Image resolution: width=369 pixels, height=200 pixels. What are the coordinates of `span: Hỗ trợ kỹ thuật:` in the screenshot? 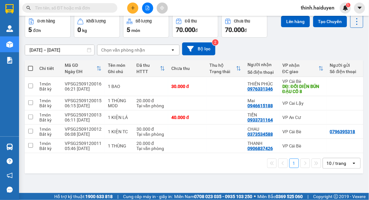 It's located at (83, 197).